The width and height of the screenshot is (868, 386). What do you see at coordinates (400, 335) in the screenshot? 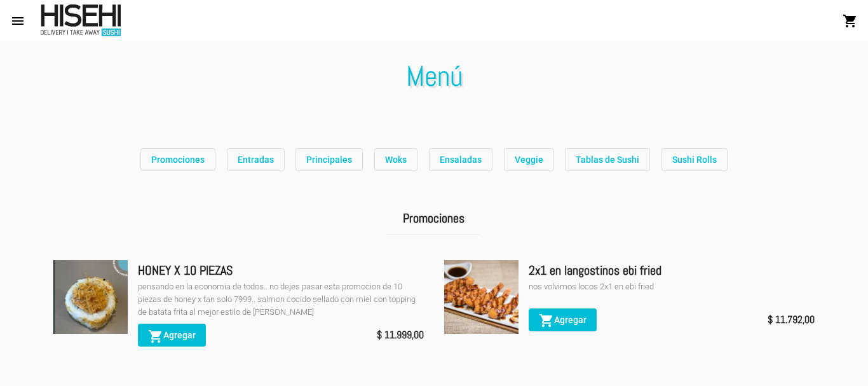
I see `span: $ 11.999,00` at bounding box center [400, 335].